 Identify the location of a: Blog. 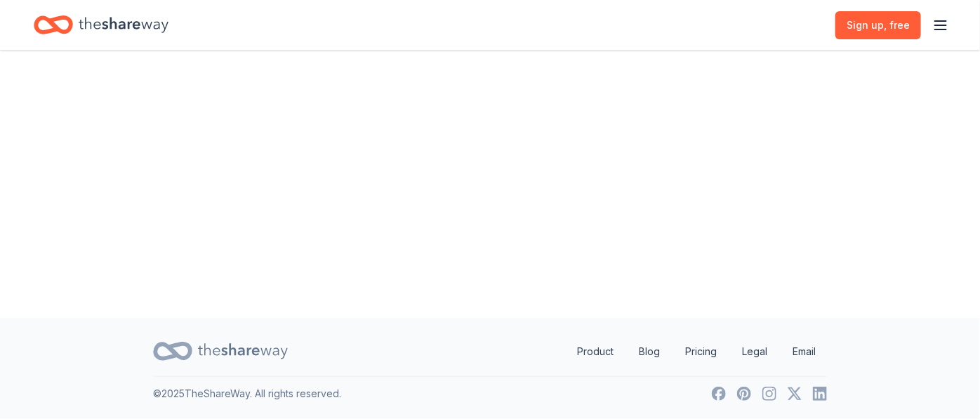
(649, 351).